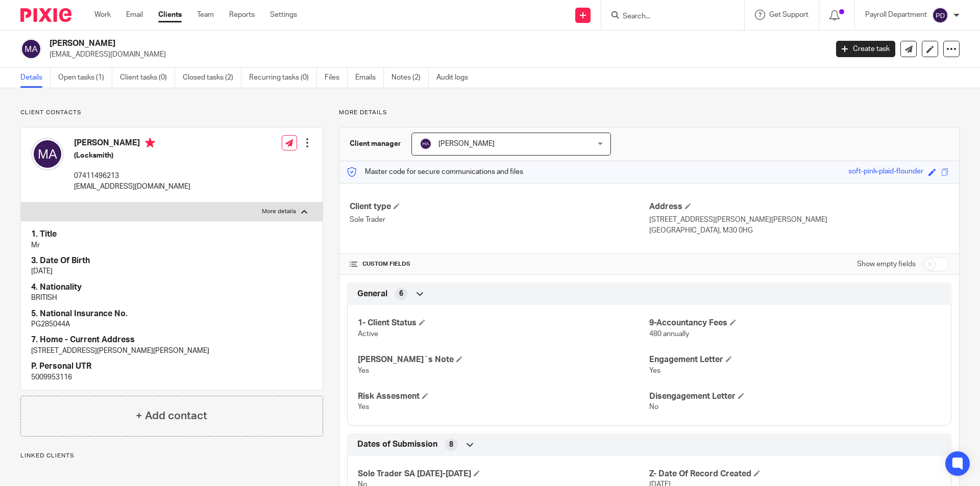 This screenshot has width=980, height=486. Describe the element at coordinates (795, 323) in the screenshot. I see `h4: 9-Accountancy Fees` at that location.